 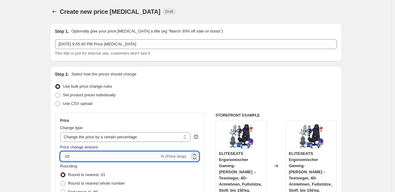 I want to click on span: Change type, so click(x=72, y=128).